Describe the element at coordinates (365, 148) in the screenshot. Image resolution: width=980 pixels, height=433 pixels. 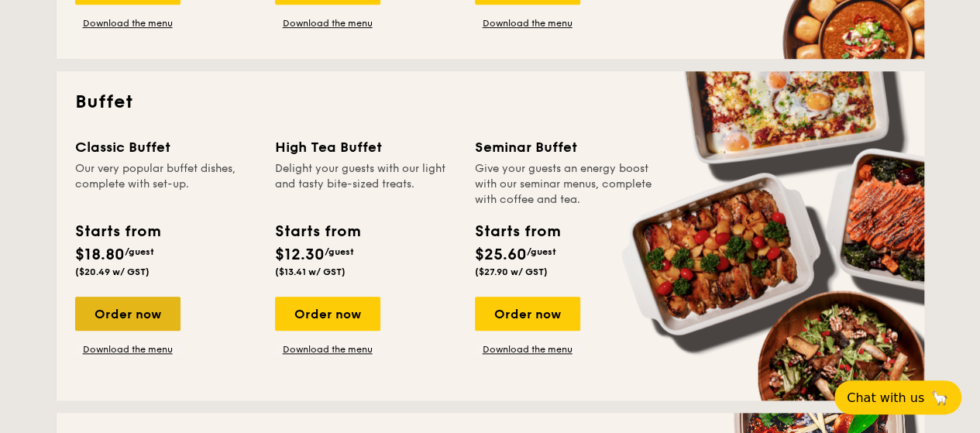
I see `div: High Tea Buffet` at that location.